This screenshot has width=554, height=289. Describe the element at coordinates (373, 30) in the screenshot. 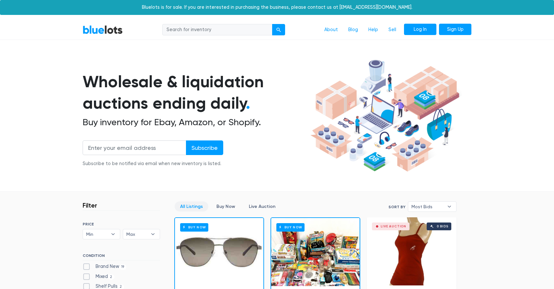

I see `a: Help` at that location.